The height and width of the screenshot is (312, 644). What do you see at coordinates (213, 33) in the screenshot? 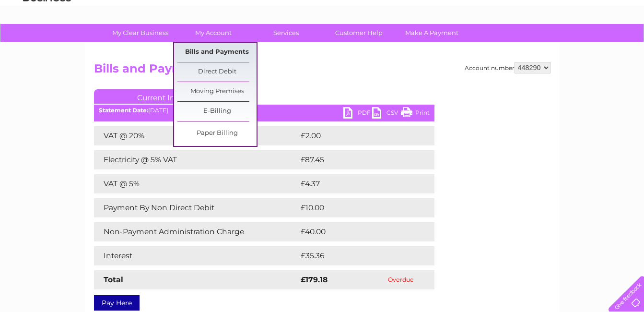
I see `a: My Account` at bounding box center [213, 33].